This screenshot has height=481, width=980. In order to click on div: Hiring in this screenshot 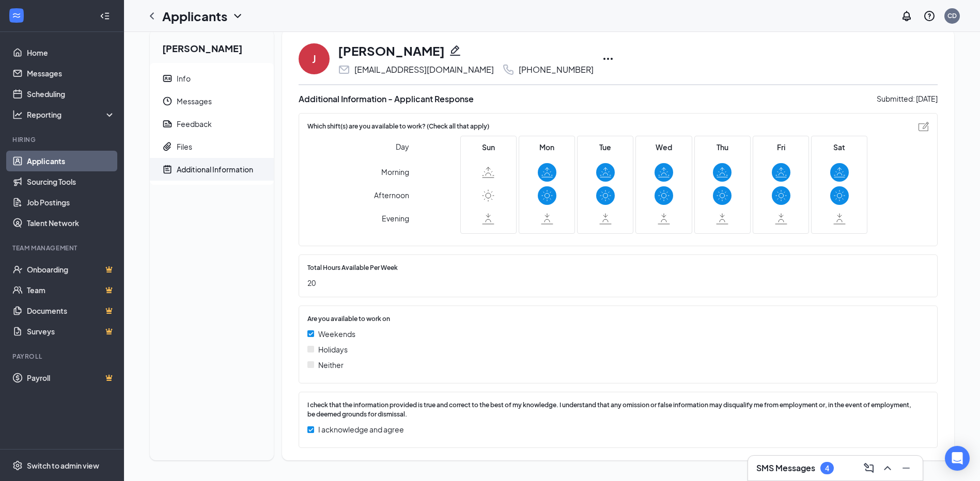, I will do `click(62, 140)`.